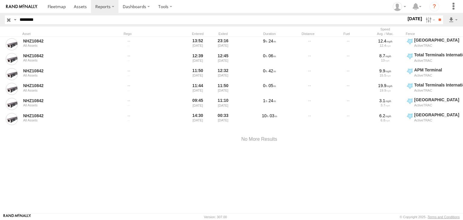 The height and width of the screenshot is (220, 463). What do you see at coordinates (272, 56) in the screenshot?
I see `span: 06` at bounding box center [272, 56].